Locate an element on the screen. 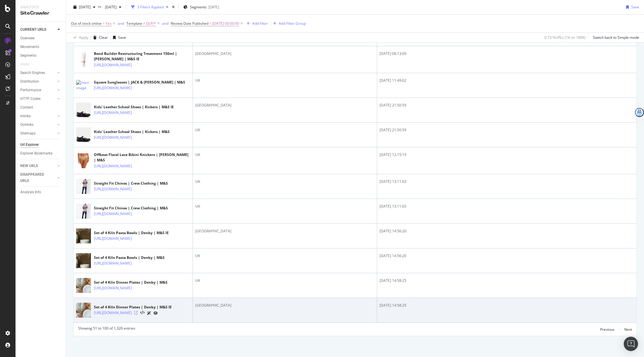 The height and width of the screenshot is (357, 644). div: Set of 4 Kiln Pasta Bowls | Denby | M&S IE is located at coordinates (131, 233).